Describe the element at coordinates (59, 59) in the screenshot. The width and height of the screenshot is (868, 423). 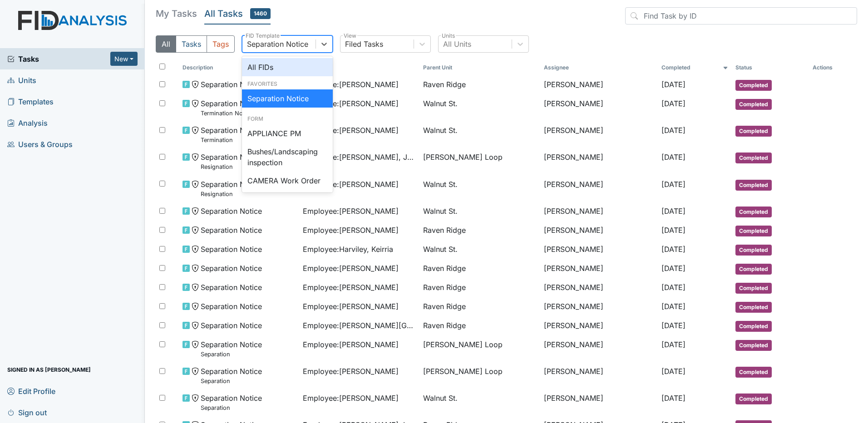
I see `span: Tasks` at that location.